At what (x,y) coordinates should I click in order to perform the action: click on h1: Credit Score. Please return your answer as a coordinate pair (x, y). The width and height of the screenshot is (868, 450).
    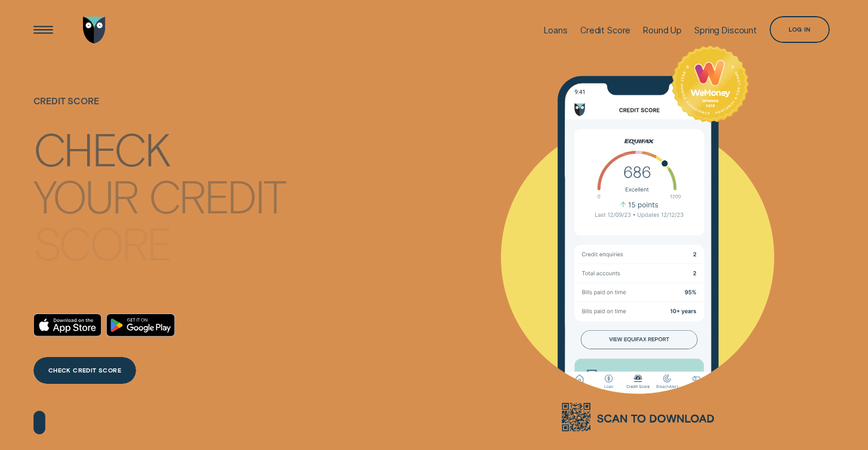
    Looking at the image, I should click on (159, 110).